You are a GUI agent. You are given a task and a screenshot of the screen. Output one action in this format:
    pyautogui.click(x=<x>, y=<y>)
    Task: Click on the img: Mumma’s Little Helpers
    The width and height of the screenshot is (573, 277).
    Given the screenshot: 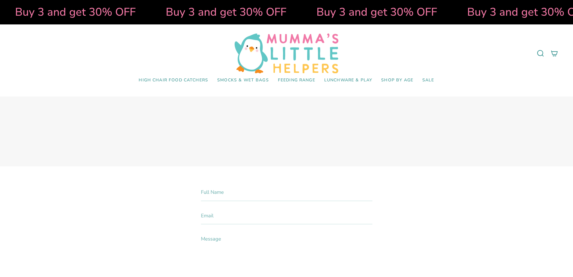 What is the action you would take?
    pyautogui.click(x=286, y=53)
    